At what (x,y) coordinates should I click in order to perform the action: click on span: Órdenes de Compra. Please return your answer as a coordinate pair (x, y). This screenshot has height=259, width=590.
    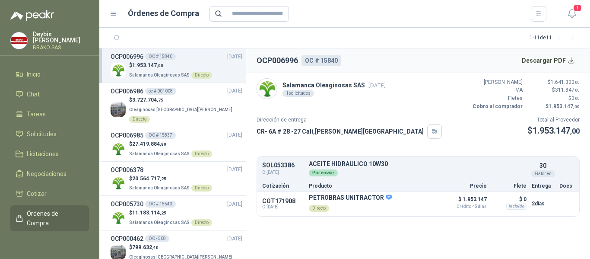
    Looking at the image, I should click on (54, 218).